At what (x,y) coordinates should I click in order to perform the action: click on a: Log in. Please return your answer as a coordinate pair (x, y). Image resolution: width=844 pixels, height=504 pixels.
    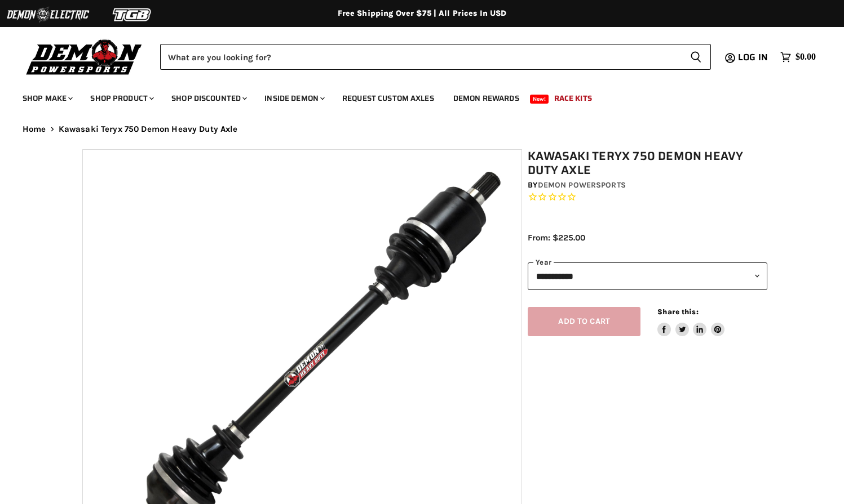
    Looking at the image, I should click on (754, 58).